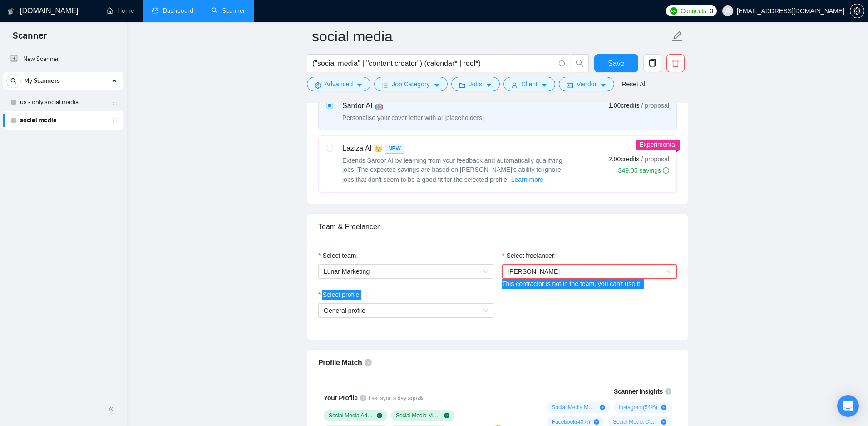 The image size is (868, 426). Describe the element at coordinates (475, 84) in the screenshot. I see `span: Jobs` at that location.